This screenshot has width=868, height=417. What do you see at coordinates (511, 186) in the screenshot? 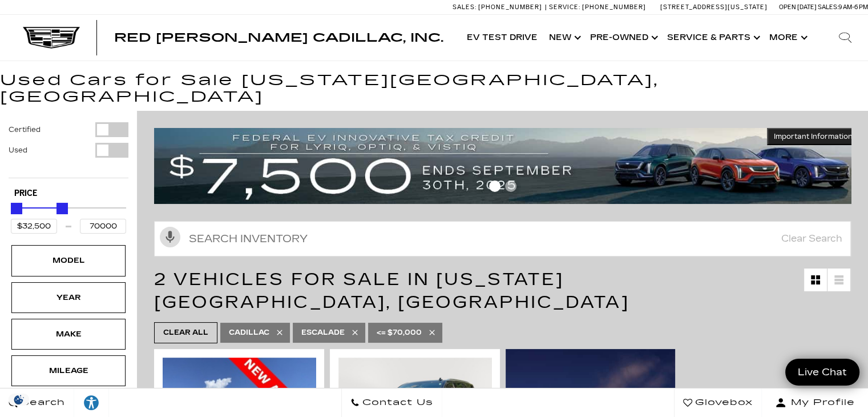
I see `span: Go to slide 2` at bounding box center [511, 186].